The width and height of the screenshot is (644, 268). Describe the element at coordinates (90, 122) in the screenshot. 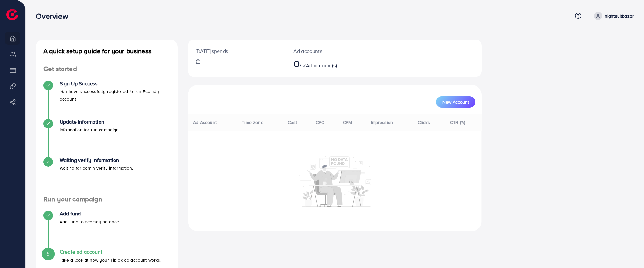

I see `h4: Update Information` at that location.